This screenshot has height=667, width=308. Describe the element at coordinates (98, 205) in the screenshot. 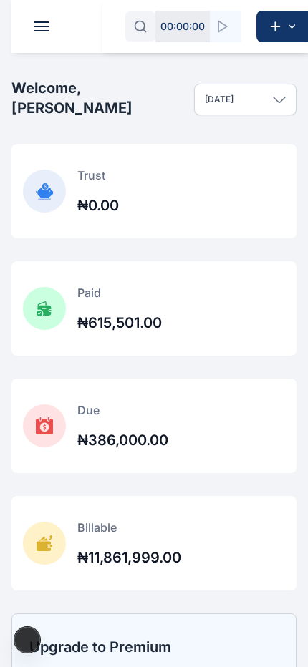

I see `h2: ₦0.00` at that location.